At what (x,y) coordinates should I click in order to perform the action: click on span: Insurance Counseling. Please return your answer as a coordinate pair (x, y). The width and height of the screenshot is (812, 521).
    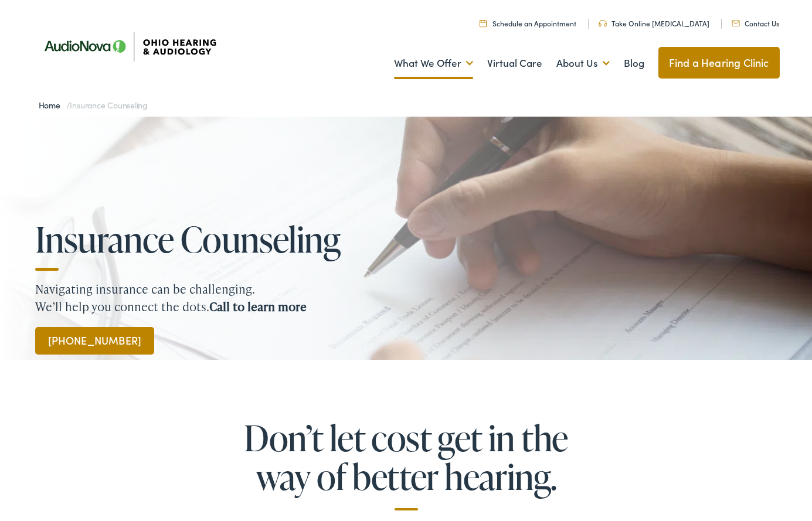
    Looking at the image, I should click on (109, 105).